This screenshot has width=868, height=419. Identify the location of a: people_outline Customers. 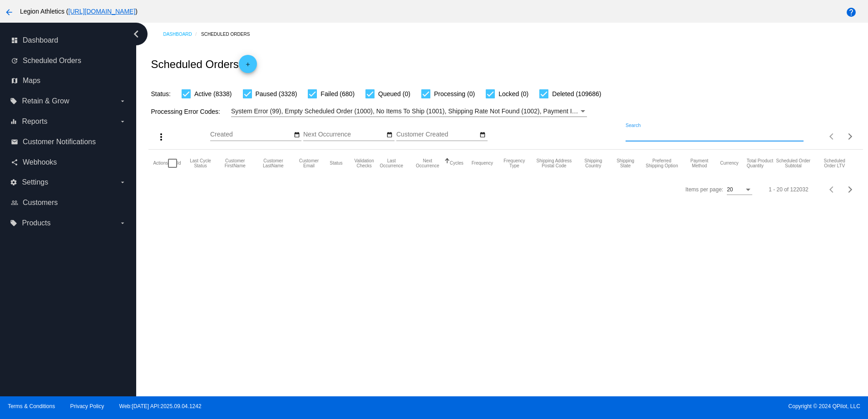
(69, 203).